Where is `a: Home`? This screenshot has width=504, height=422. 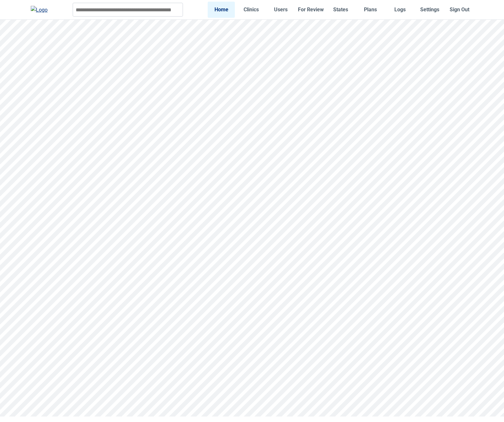
a: Home is located at coordinates (221, 9).